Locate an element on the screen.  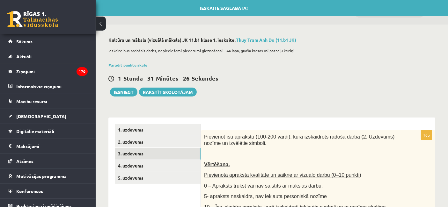
span: 31 is located at coordinates (151, 78).